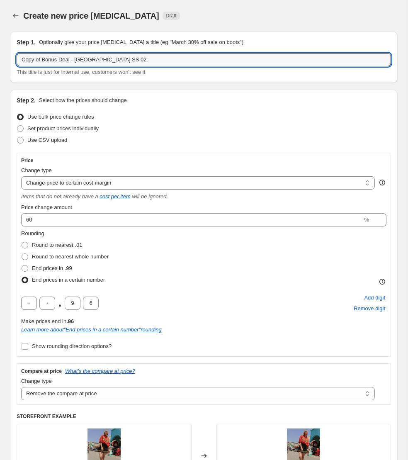 The width and height of the screenshot is (408, 460). Describe the element at coordinates (375, 298) in the screenshot. I see `span: Add digit` at that location.